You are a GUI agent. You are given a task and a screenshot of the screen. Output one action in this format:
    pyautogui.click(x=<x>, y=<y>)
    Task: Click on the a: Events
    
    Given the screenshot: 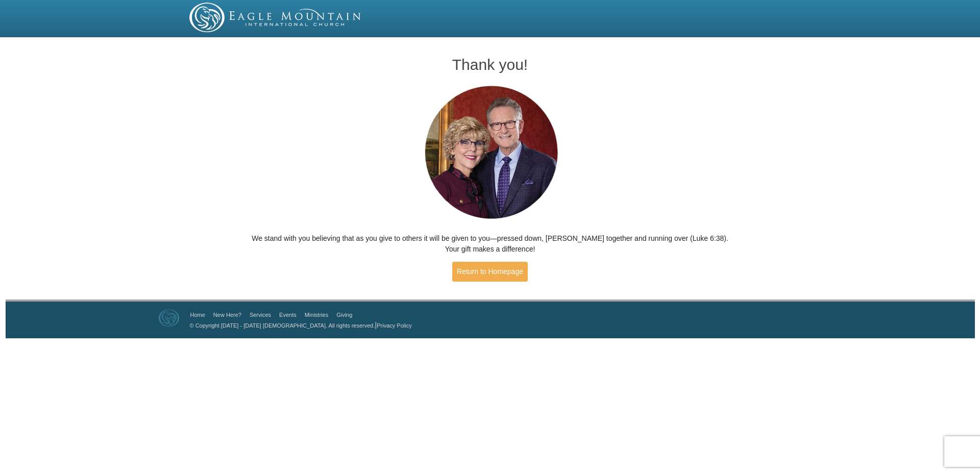 What is the action you would take?
    pyautogui.click(x=288, y=314)
    